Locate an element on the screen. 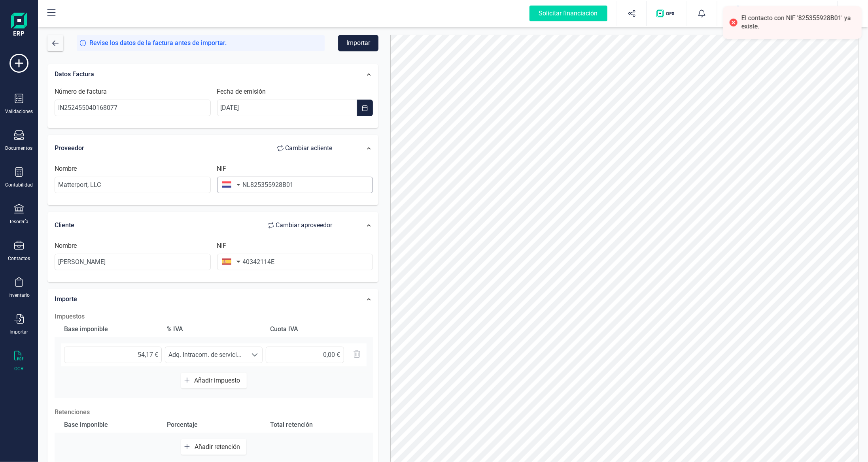 This screenshot has width=868, height=462. div: Contactos is located at coordinates (19, 258).